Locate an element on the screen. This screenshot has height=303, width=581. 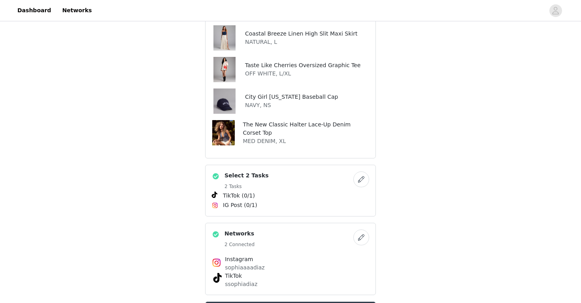
h4: Select 2 Tasks is located at coordinates (247, 176).